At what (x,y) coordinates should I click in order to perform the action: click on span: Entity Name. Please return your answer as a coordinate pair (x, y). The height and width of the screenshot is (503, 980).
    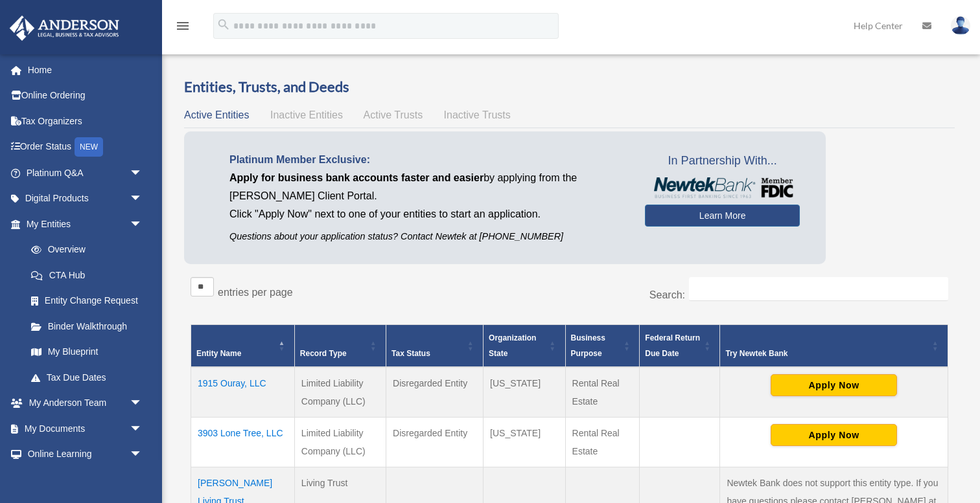
    Looking at the image, I should click on (219, 354).